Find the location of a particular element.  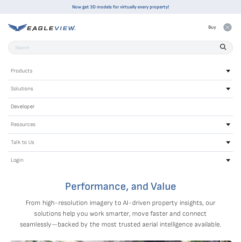

h2: Products is located at coordinates (22, 71).